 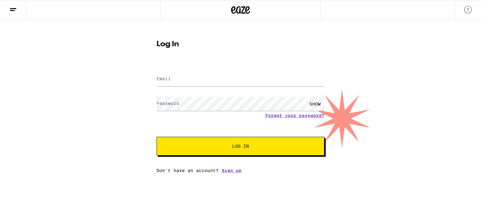 What do you see at coordinates (168, 104) in the screenshot?
I see `label: Password` at bounding box center [168, 104].